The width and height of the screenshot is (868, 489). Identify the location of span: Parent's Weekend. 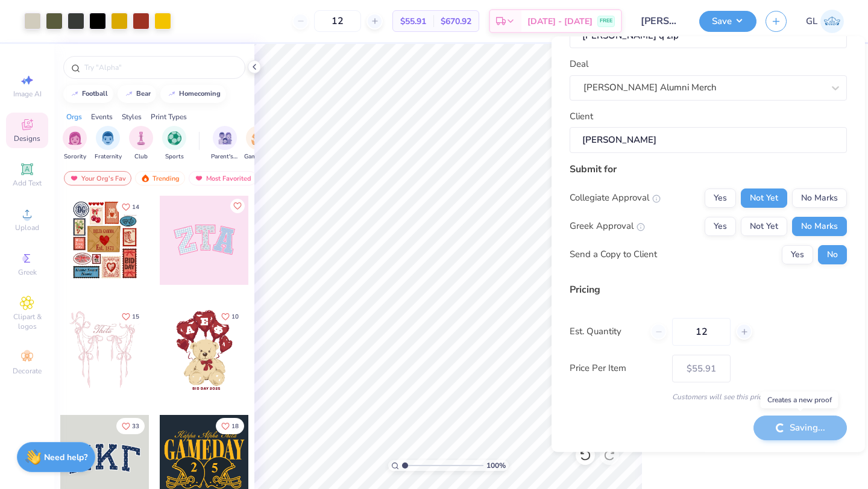
(225, 157).